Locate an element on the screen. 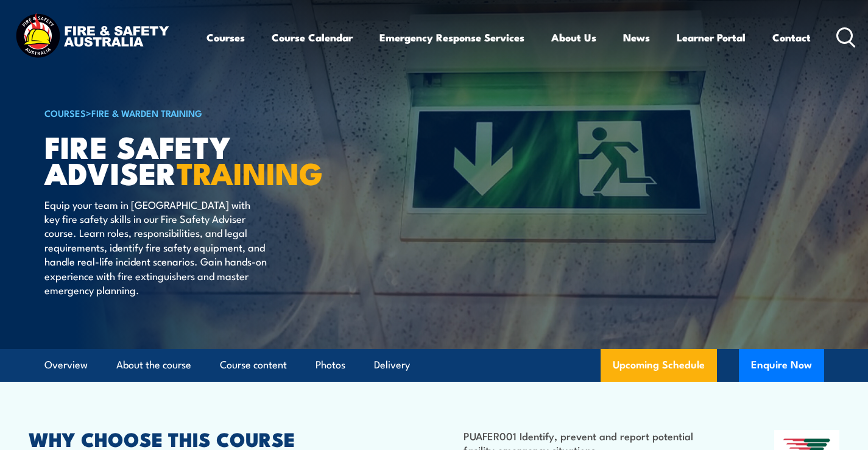  a: Course Calendar is located at coordinates (312, 37).